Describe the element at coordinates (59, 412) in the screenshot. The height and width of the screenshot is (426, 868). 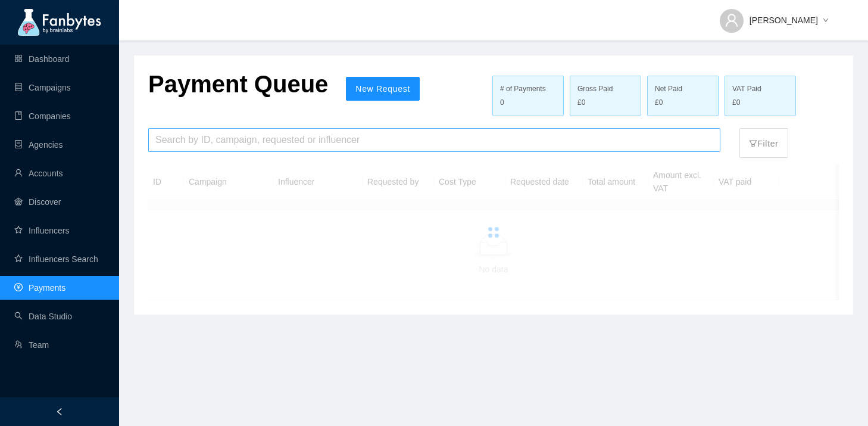
I see `span: left` at that location.